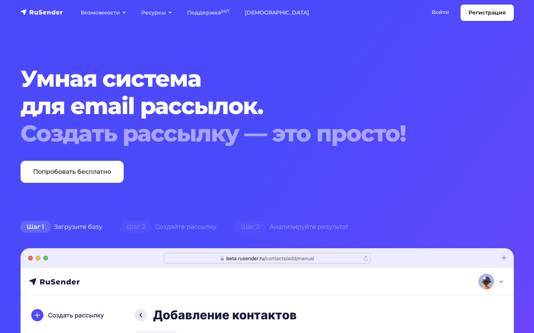  I want to click on span: Шаг 1, so click(35, 227).